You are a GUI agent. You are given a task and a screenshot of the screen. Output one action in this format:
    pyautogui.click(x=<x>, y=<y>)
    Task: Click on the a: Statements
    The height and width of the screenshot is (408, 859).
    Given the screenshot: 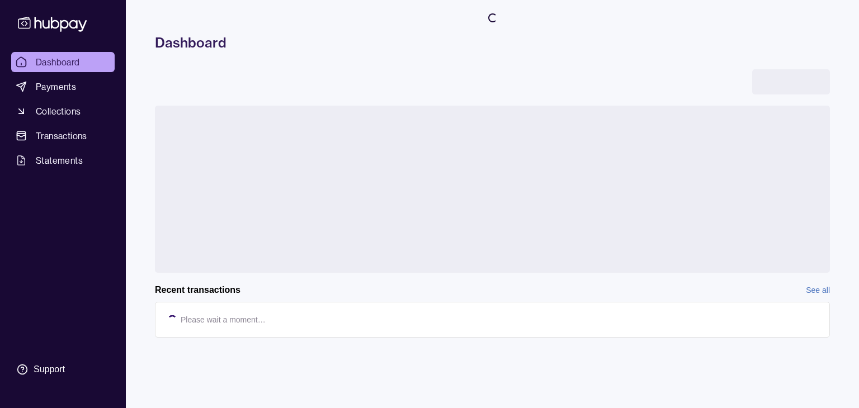 What is the action you would take?
    pyautogui.click(x=63, y=160)
    